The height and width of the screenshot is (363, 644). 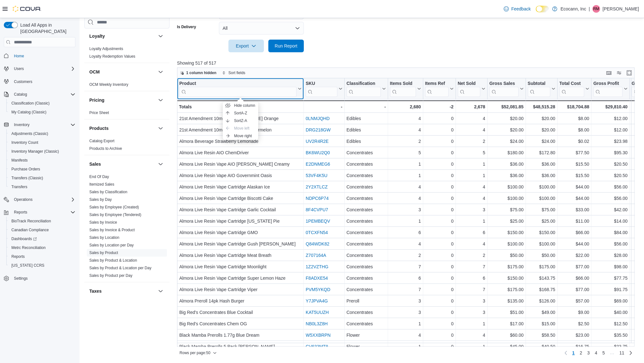 I want to click on button: Rows per page:50, so click(x=198, y=353).